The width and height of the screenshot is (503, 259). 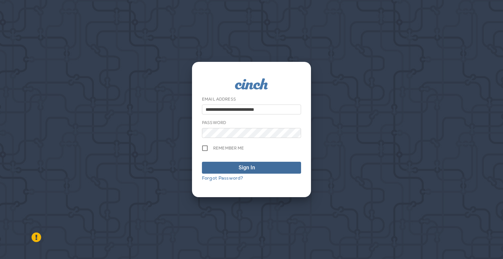 I want to click on button: Sign In, so click(x=251, y=168).